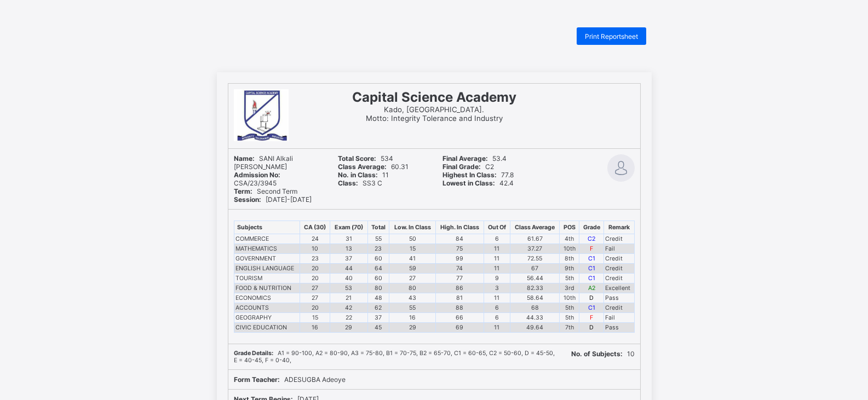 The width and height of the screenshot is (868, 400). Describe the element at coordinates (348, 183) in the screenshot. I see `b: Class:` at that location.